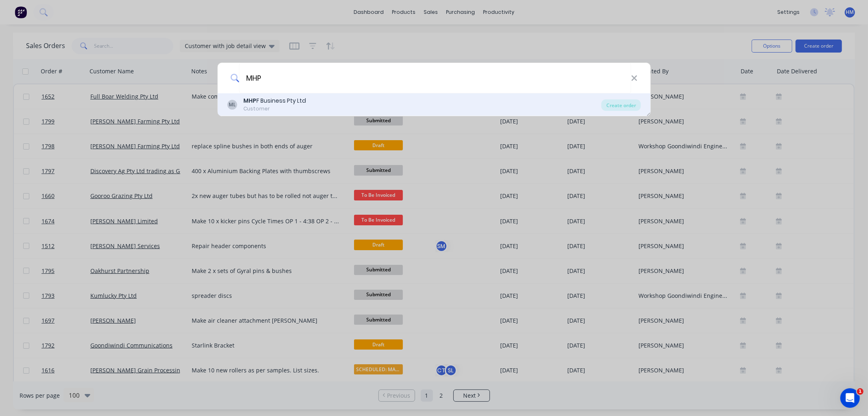  What do you see at coordinates (435, 78) in the screenshot?
I see `input: Enter a customer name to create a new order...` at bounding box center [435, 78].